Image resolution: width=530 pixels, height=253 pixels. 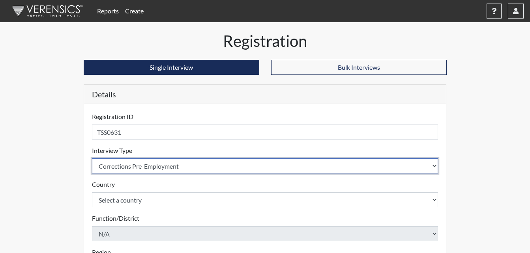 What do you see at coordinates (116, 219) in the screenshot?
I see `label: Function/District` at bounding box center [116, 219].